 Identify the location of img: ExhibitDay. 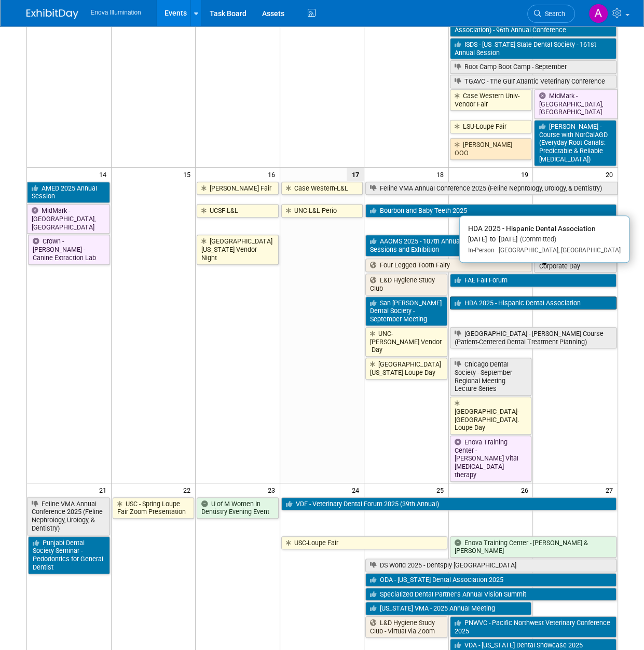
(53, 14).